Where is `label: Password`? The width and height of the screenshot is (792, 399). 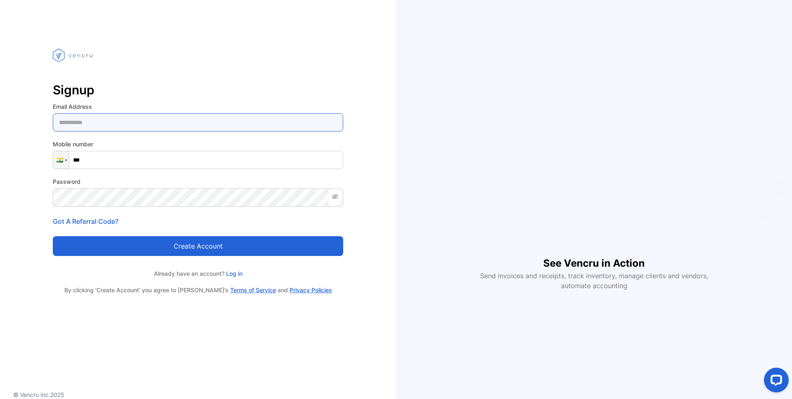
label: Password is located at coordinates (198, 181).